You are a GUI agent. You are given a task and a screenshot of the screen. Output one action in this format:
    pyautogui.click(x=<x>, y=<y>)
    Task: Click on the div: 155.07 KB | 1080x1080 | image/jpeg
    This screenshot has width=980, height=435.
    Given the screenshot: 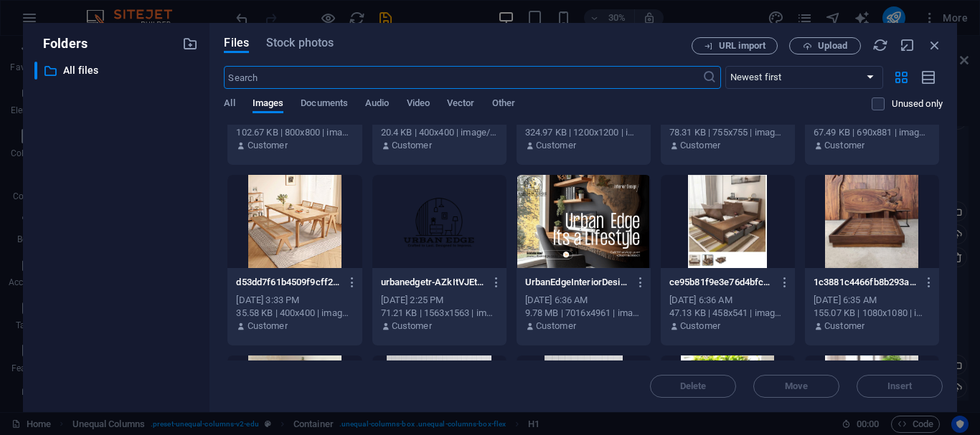 What is the action you would take?
    pyautogui.click(x=872, y=313)
    